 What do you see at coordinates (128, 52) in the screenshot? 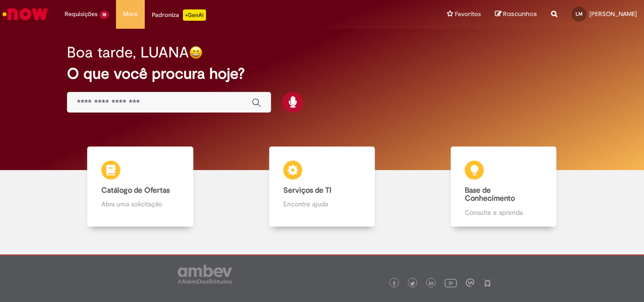
I see `h2: Boa tarde, LUANA` at bounding box center [128, 52].